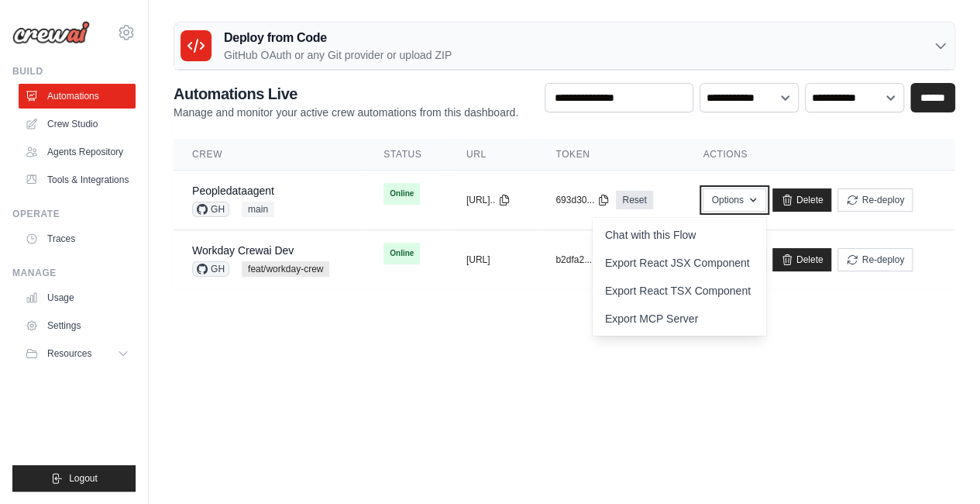 The height and width of the screenshot is (504, 980). I want to click on a: Automations, so click(77, 96).